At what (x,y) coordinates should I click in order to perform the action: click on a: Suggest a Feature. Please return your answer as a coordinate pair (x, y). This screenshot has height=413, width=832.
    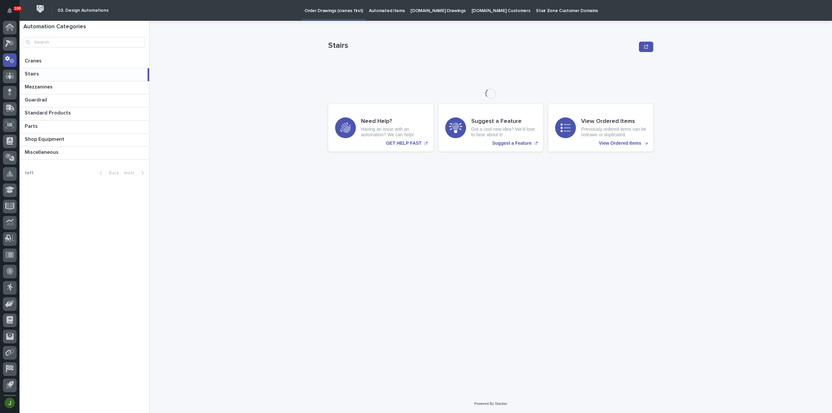
    Looking at the image, I should click on (491, 128).